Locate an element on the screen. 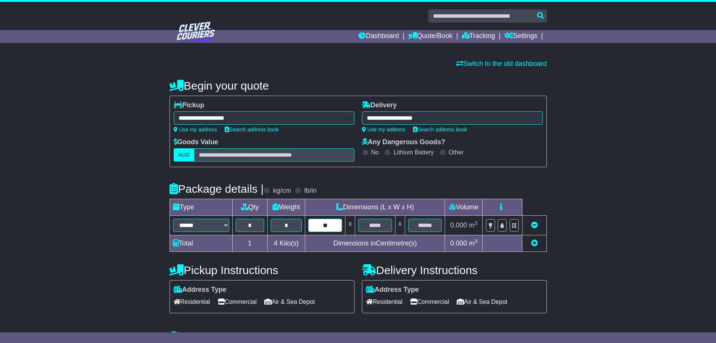  span: 4 is located at coordinates (276, 243).